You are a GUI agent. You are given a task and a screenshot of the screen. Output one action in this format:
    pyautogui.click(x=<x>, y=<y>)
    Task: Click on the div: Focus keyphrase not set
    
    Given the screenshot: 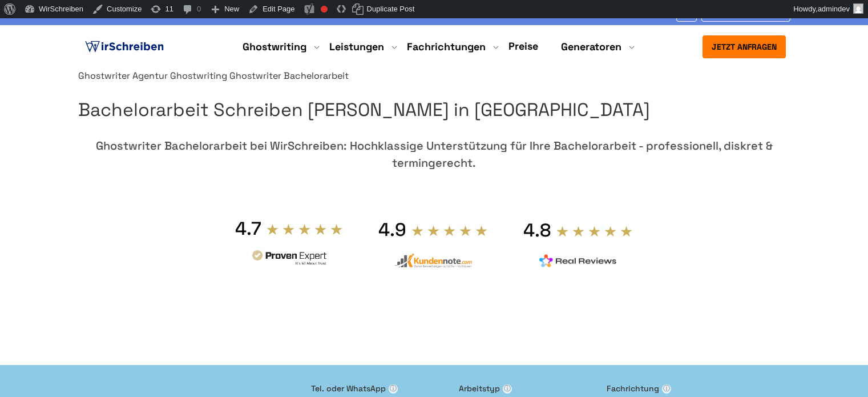 What is the action you would take?
    pyautogui.click(x=324, y=9)
    